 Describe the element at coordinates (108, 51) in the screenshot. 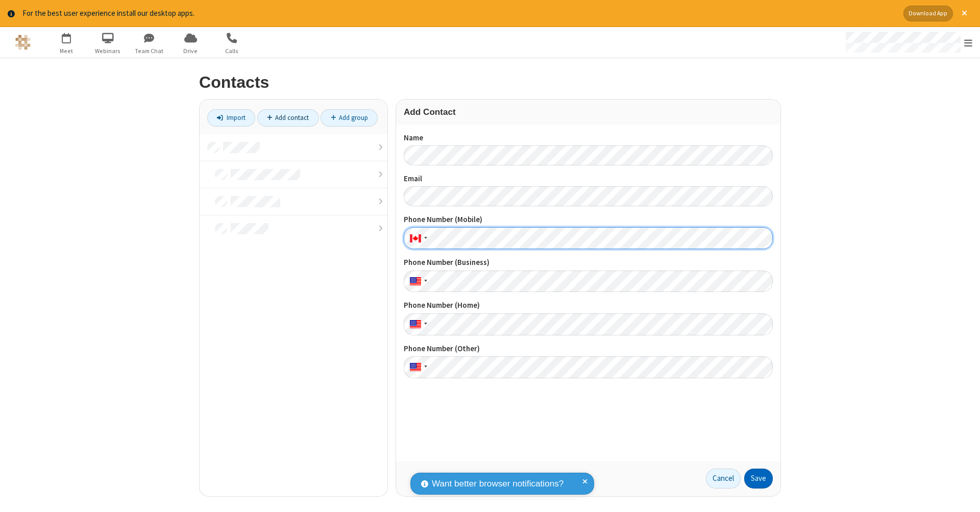

I see `span: Webinars` at that location.